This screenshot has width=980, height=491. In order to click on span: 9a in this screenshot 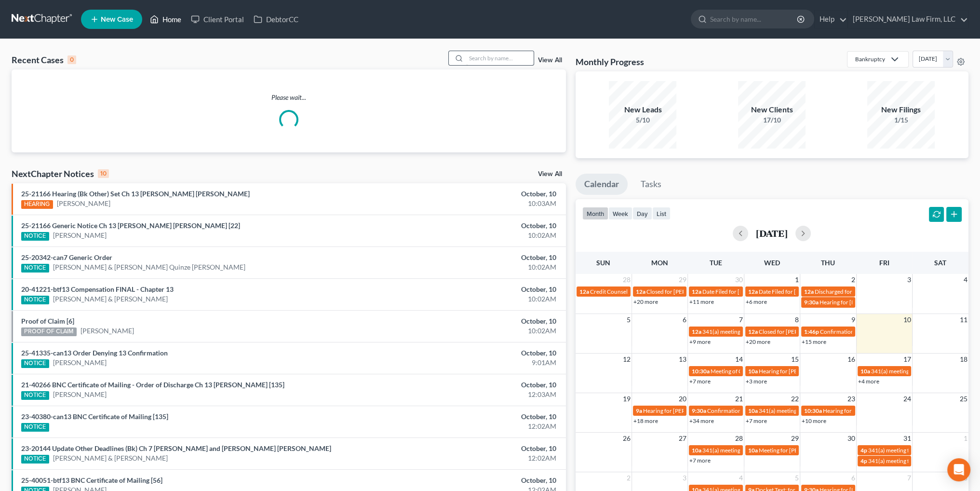, I will do `click(639, 410)`.